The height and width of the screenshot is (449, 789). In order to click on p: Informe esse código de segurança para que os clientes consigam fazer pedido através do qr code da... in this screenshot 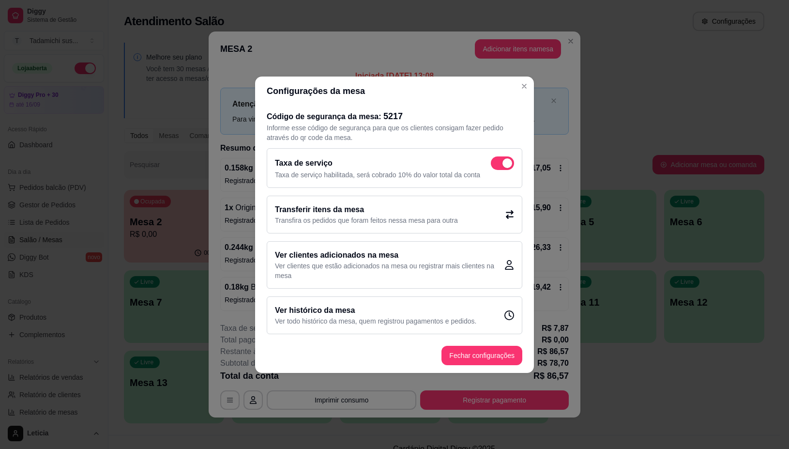, I will do `click(395, 133)`.